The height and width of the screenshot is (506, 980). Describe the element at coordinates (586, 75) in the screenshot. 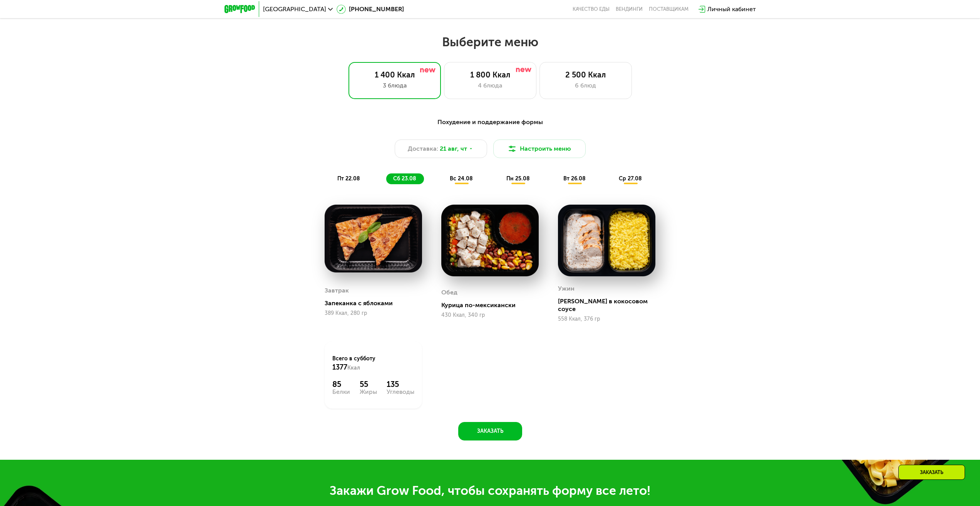

I see `div: 2 500 Ккал` at that location.